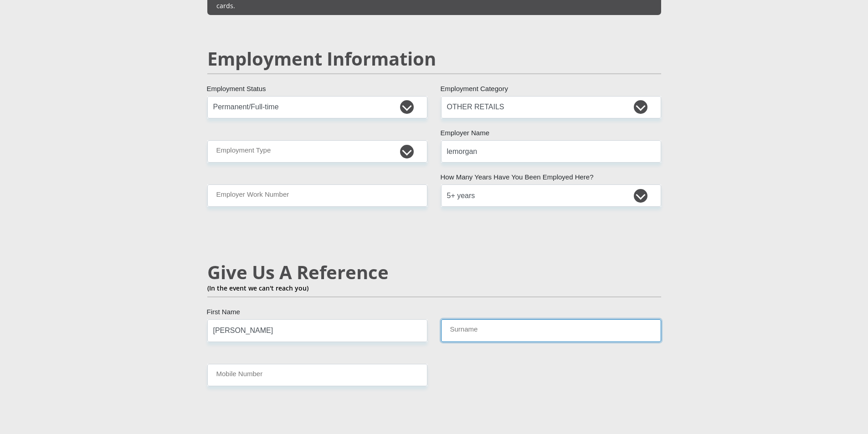 The image size is (868, 434). What do you see at coordinates (434, 288) in the screenshot?
I see `p: (In the event we can't reach you)` at bounding box center [434, 288].